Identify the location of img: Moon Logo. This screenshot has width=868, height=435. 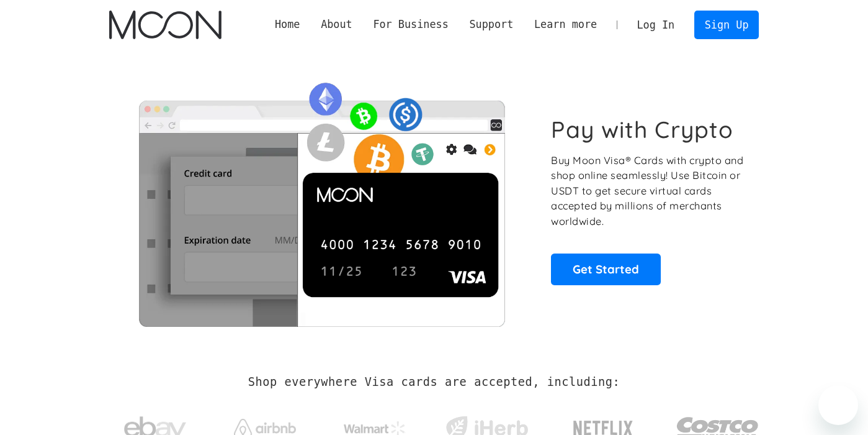
(165, 25).